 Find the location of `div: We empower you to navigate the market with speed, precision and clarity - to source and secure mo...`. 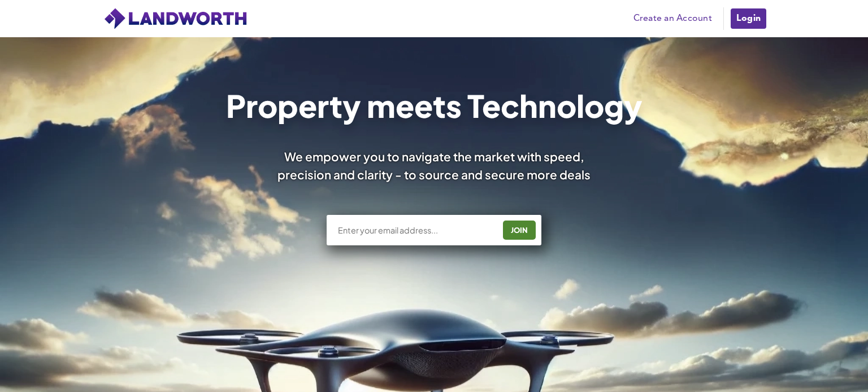

div: We empower you to navigate the market with speed, precision and clarity - to source and secure mo... is located at coordinates (434, 166).